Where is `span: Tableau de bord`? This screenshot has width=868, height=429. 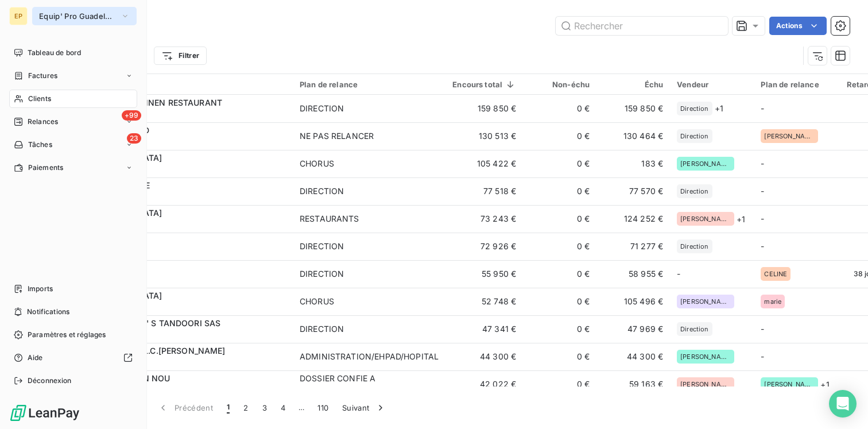
span: Tableau de bord is located at coordinates (54, 53).